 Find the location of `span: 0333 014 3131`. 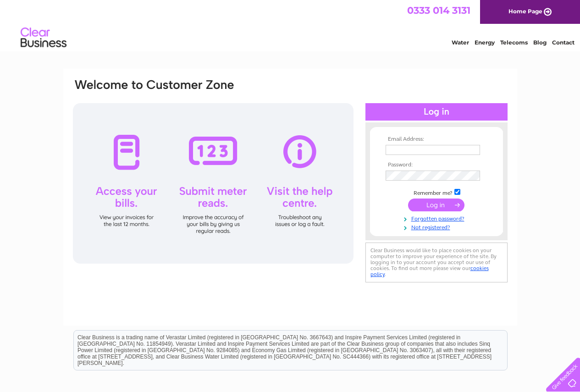

span: 0333 014 3131 is located at coordinates (439, 10).